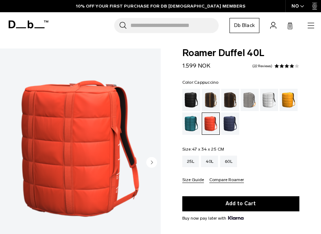 This screenshot has width=321, height=234. Describe the element at coordinates (152, 163) in the screenshot. I see `button: Next slide` at that location.